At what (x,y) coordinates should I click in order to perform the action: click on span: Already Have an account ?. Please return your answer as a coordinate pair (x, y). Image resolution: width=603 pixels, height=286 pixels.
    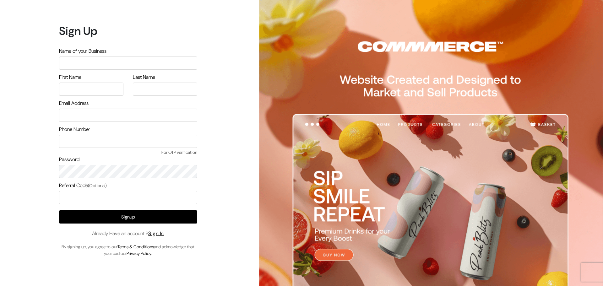
    Looking at the image, I should click on (128, 234).